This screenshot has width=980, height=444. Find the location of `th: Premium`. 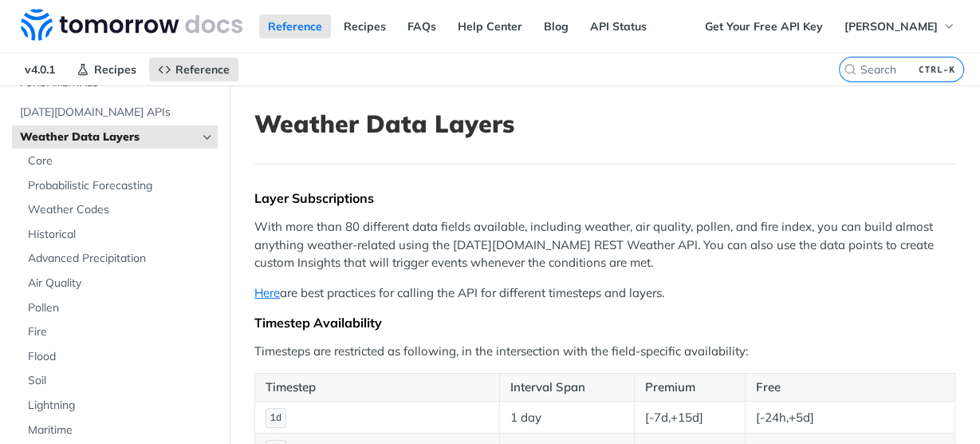

th: Premium is located at coordinates (689, 387).